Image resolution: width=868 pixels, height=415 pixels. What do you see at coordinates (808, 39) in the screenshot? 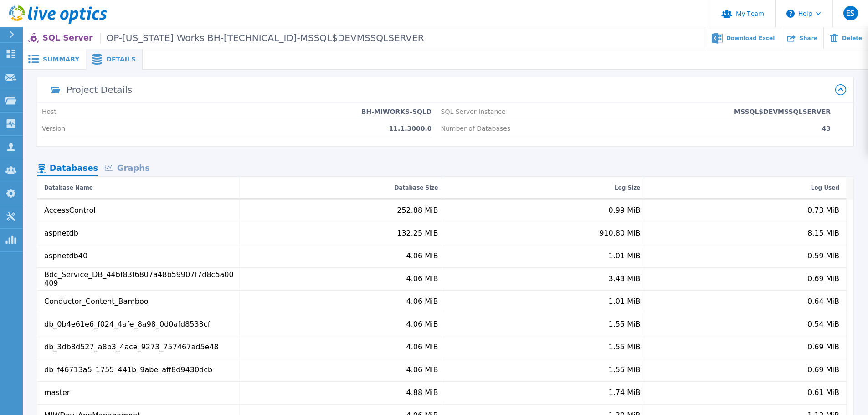
I see `span: Share` at bounding box center [808, 39].